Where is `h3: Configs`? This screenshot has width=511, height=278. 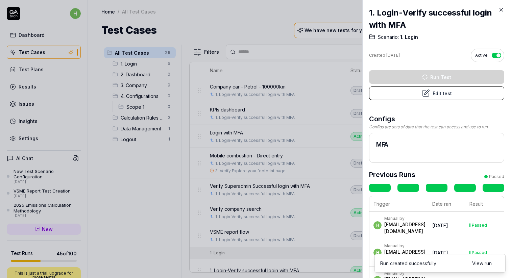
h3: Configs is located at coordinates (437, 119).